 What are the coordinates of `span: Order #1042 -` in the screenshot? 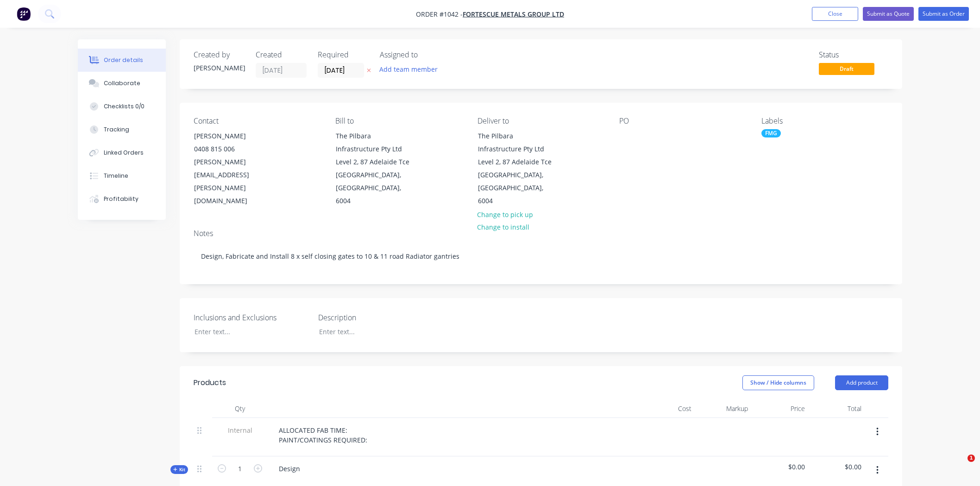 It's located at (439, 14).